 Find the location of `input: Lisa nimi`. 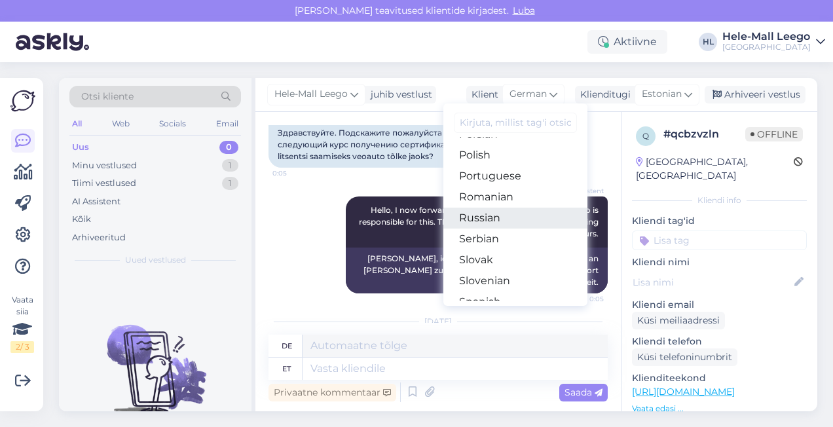

input: Lisa nimi is located at coordinates (712, 282).